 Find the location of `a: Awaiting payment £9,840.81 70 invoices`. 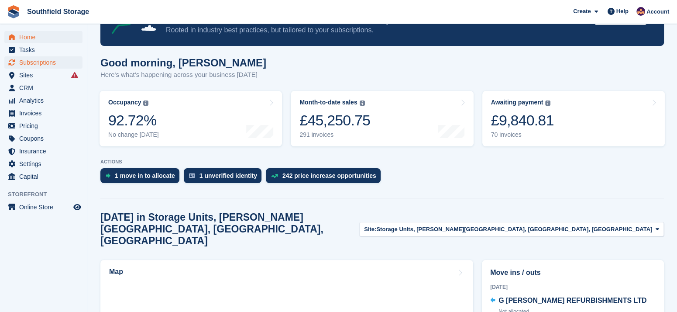

a: Awaiting payment £9,840.81 70 invoices is located at coordinates (574, 118).